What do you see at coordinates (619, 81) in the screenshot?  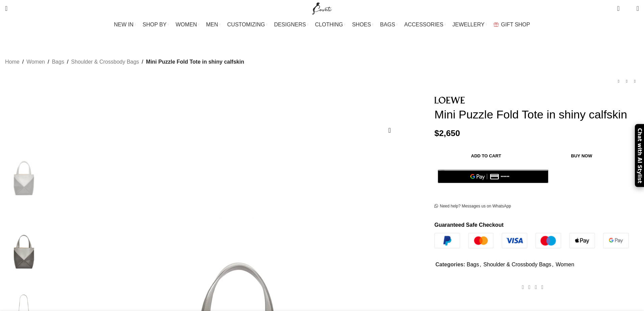 I see `a: Previous product` at bounding box center [619, 81].